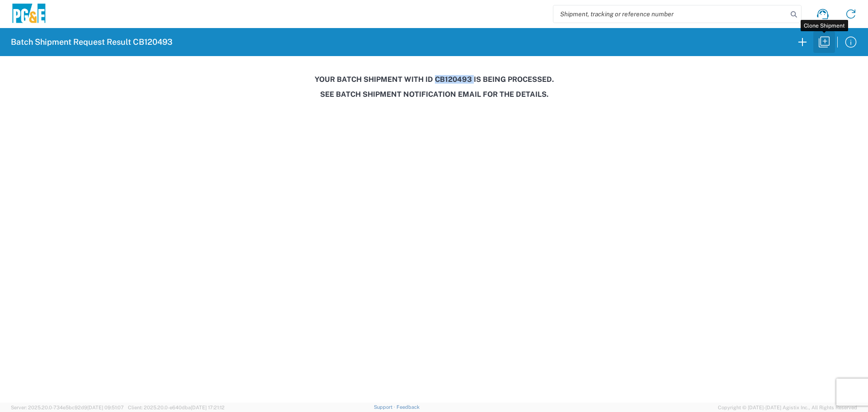 This screenshot has height=412, width=868. Describe the element at coordinates (671, 14) in the screenshot. I see `input: Shipment, tracking or reference number` at that location.